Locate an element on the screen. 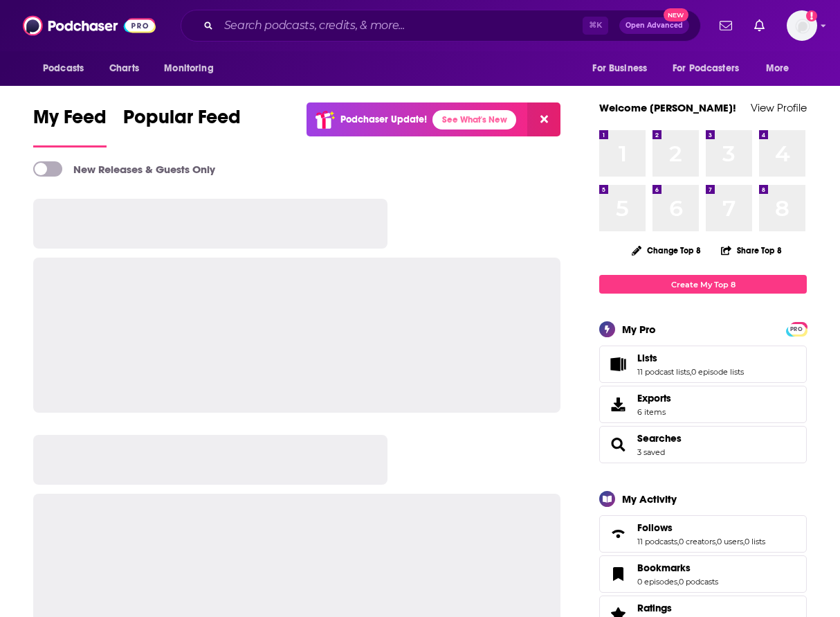 This screenshot has height=617, width=840. a: Create My Top 8 is located at coordinates (703, 284).